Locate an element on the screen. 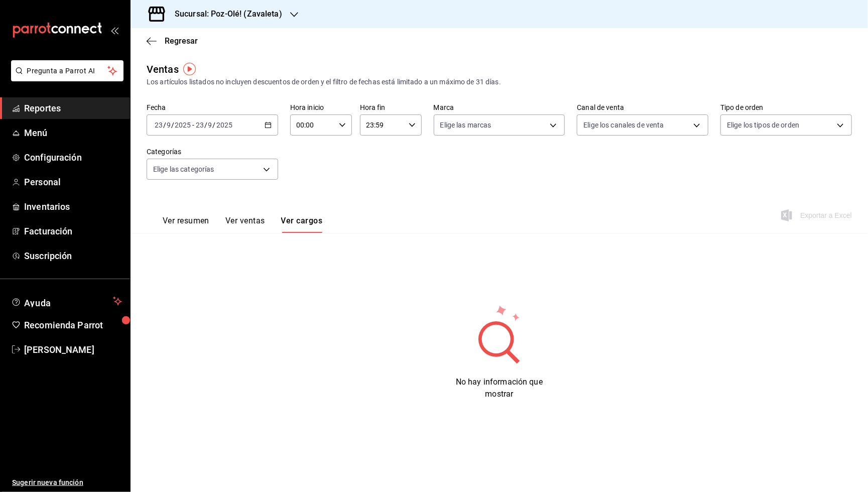 Image resolution: width=868 pixels, height=492 pixels. span: Facturación is located at coordinates (73, 231).